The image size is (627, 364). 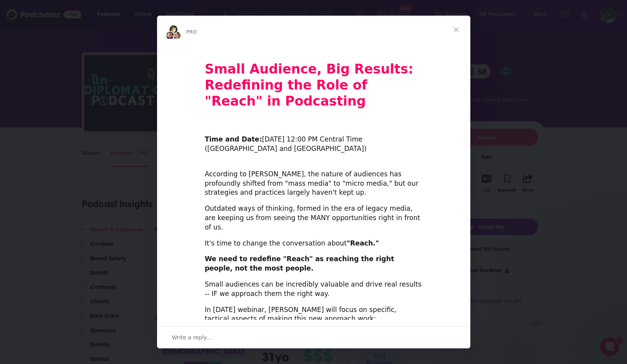 I want to click on span: Close, so click(x=456, y=30).